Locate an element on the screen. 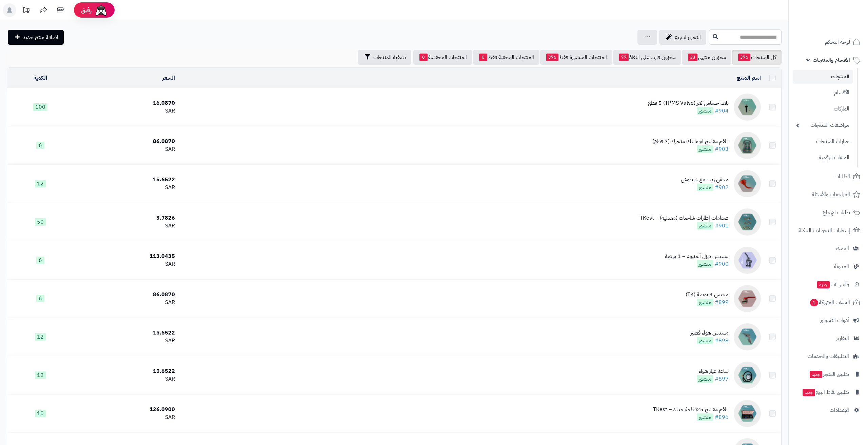  a: المنتجات المخفضة0 is located at coordinates (443, 58).